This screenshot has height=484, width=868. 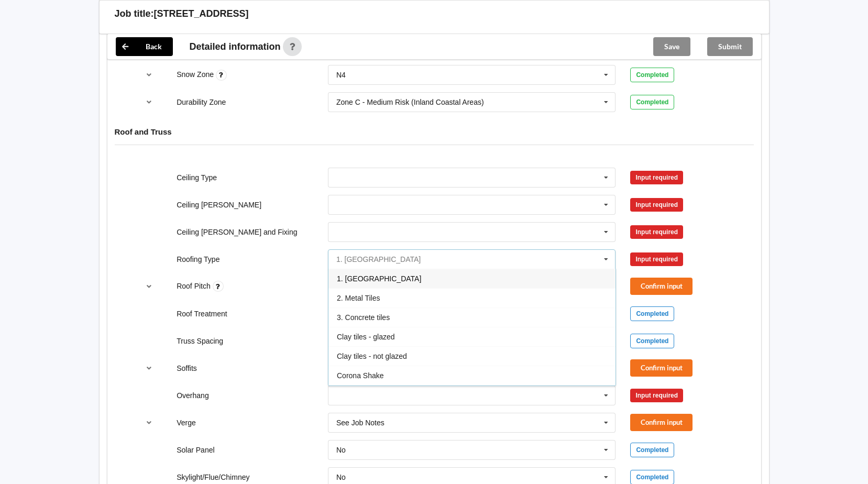 What do you see at coordinates (213, 477) in the screenshot?
I see `label: Skylight/Flue/Chimney` at bounding box center [213, 477].